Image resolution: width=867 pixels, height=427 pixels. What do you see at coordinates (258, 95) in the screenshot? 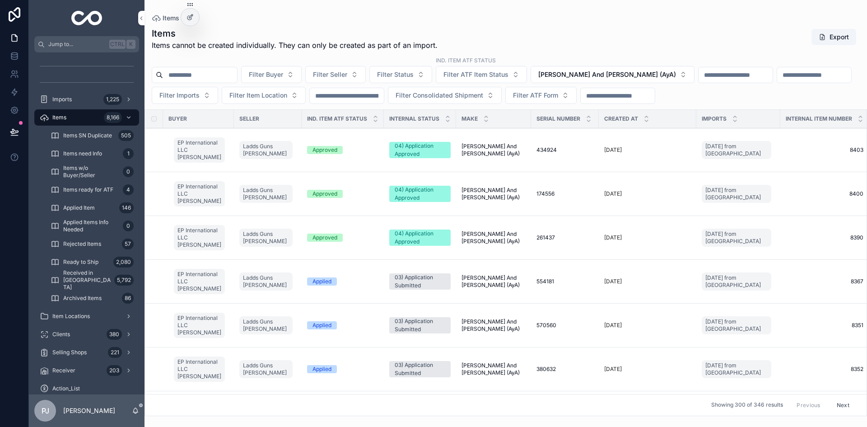
I see `span: Filter Item Location` at bounding box center [258, 95].